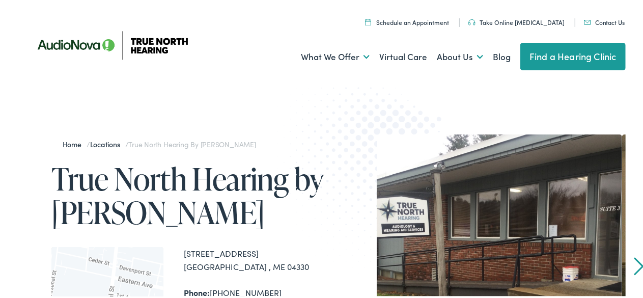 The width and height of the screenshot is (643, 298). Describe the element at coordinates (74, 142) in the screenshot. I see `a: Home` at that location.